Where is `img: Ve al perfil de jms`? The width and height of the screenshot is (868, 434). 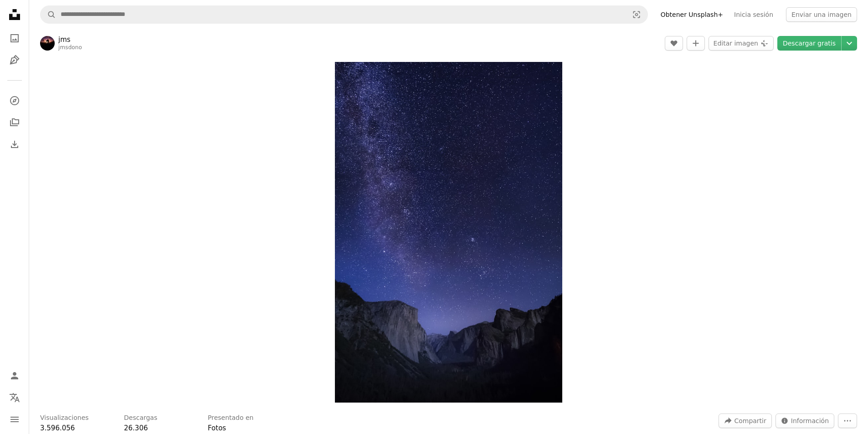 img: Ve al perfil de jms is located at coordinates (48, 43).